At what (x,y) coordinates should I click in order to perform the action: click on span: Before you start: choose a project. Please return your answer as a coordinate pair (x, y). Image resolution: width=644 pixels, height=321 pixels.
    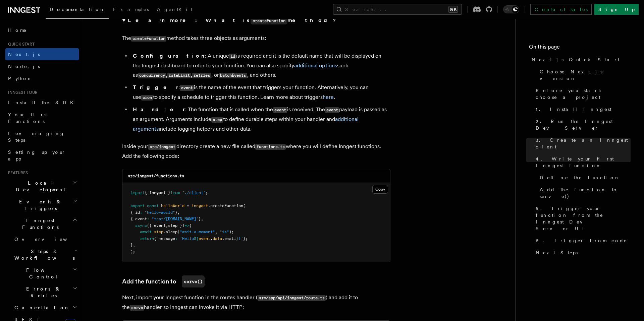
    Looking at the image, I should click on (583, 94).